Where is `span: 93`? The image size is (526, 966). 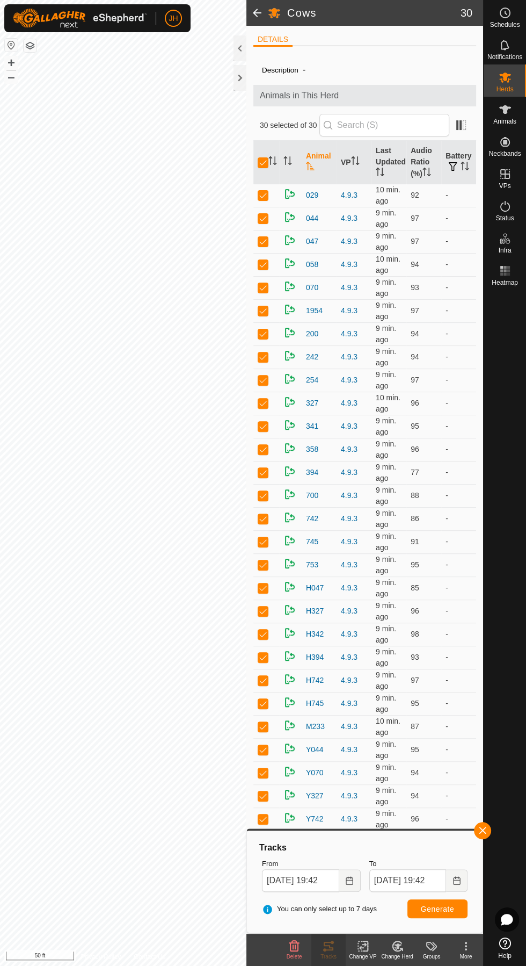
span: 93 is located at coordinates (415, 657).